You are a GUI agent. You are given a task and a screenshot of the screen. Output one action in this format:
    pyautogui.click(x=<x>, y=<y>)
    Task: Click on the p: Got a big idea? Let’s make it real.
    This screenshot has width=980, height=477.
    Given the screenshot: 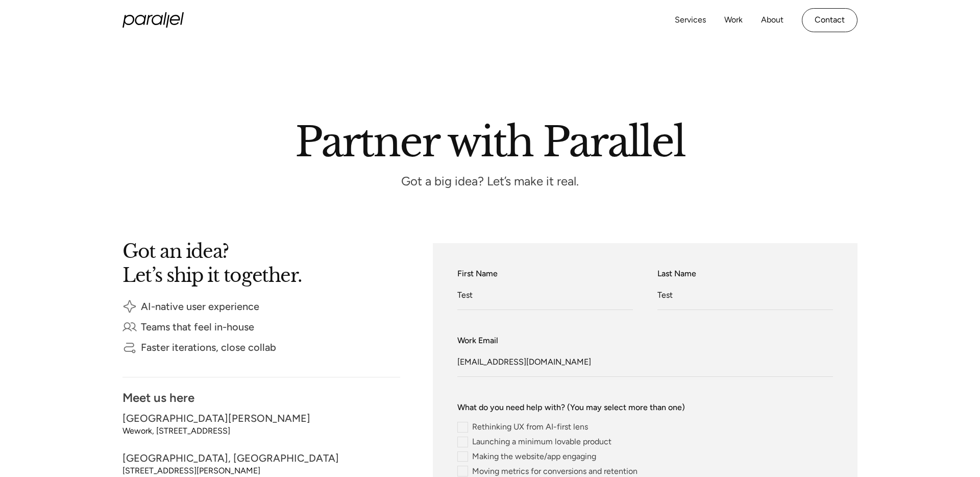 What is the action you would take?
    pyautogui.click(x=490, y=181)
    